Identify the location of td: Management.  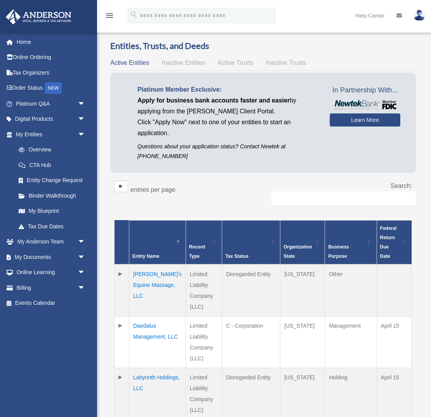
(350, 341).